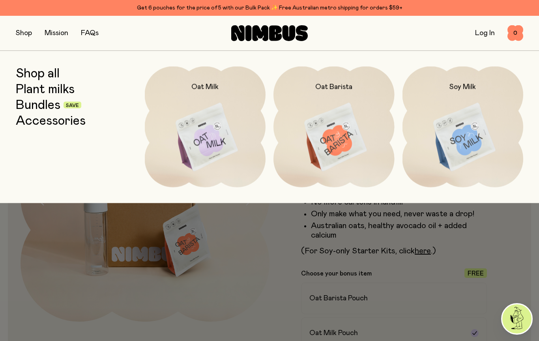 The height and width of the screenshot is (341, 539). Describe the element at coordinates (38, 105) in the screenshot. I see `a: Bundles` at that location.